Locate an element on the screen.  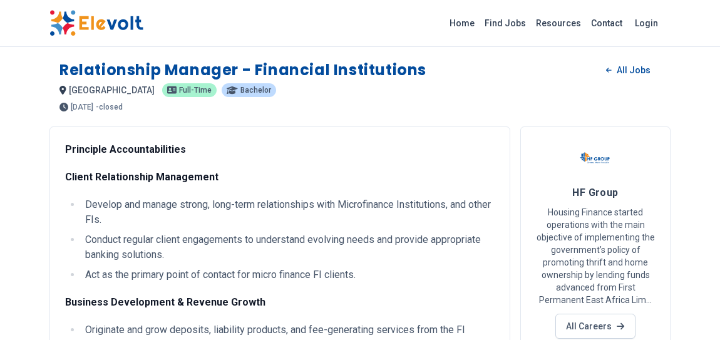
a: Contact is located at coordinates (607, 23).